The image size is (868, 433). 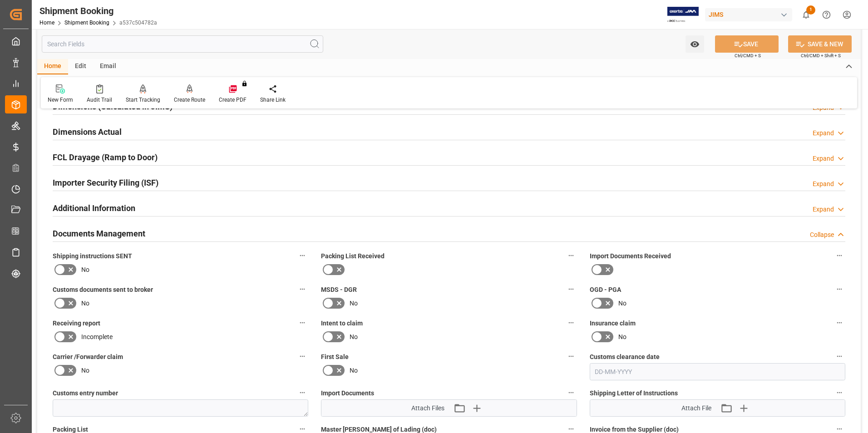 I want to click on button: Receiving report, so click(x=302, y=323).